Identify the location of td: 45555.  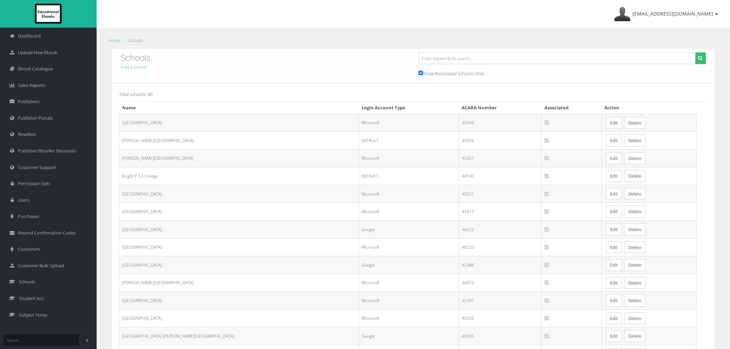
(501, 319).